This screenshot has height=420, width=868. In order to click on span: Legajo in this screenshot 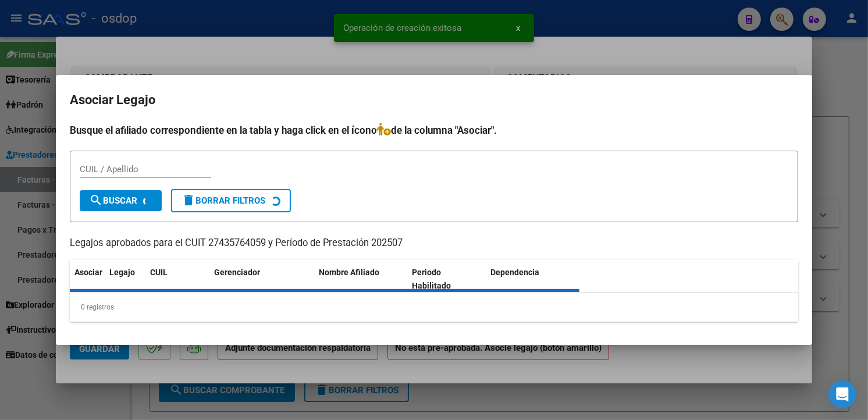, I will do `click(122, 272)`.